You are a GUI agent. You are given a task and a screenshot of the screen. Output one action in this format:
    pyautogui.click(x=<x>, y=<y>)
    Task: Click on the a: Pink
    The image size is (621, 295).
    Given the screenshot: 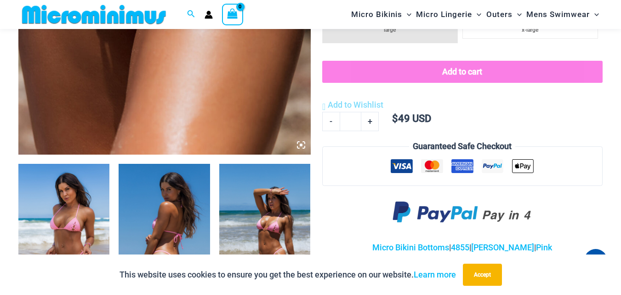 What is the action you would take?
    pyautogui.click(x=544, y=247)
    